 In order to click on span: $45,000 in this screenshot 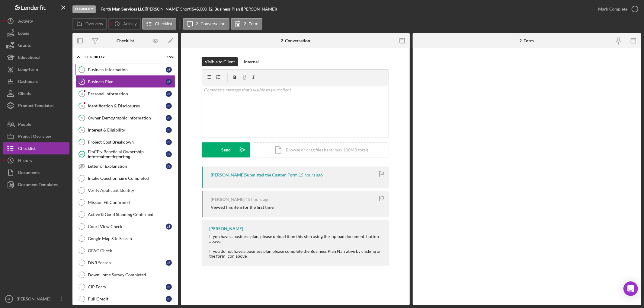, I will do `click(199, 9)`.